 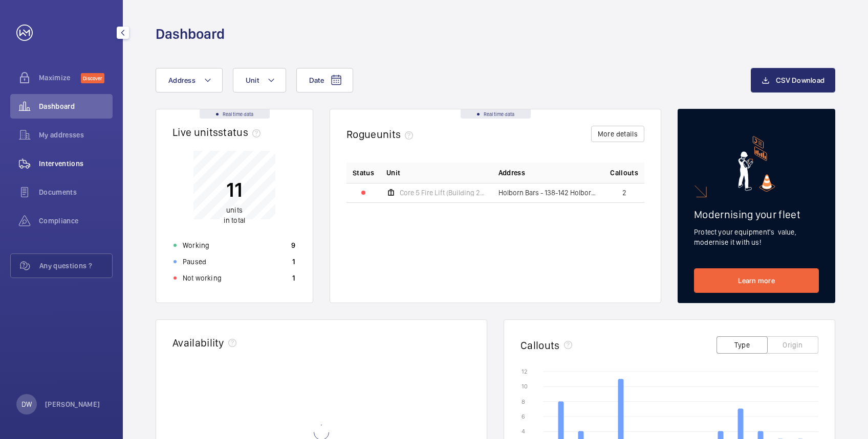 What do you see at coordinates (756, 281) in the screenshot?
I see `a: Learn more` at bounding box center [756, 281].